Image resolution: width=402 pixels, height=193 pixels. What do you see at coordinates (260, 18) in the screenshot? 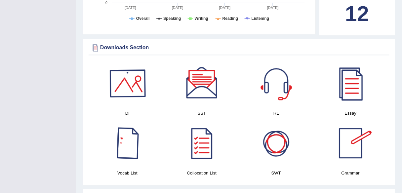
I see `tspan: Listening` at bounding box center [260, 18].